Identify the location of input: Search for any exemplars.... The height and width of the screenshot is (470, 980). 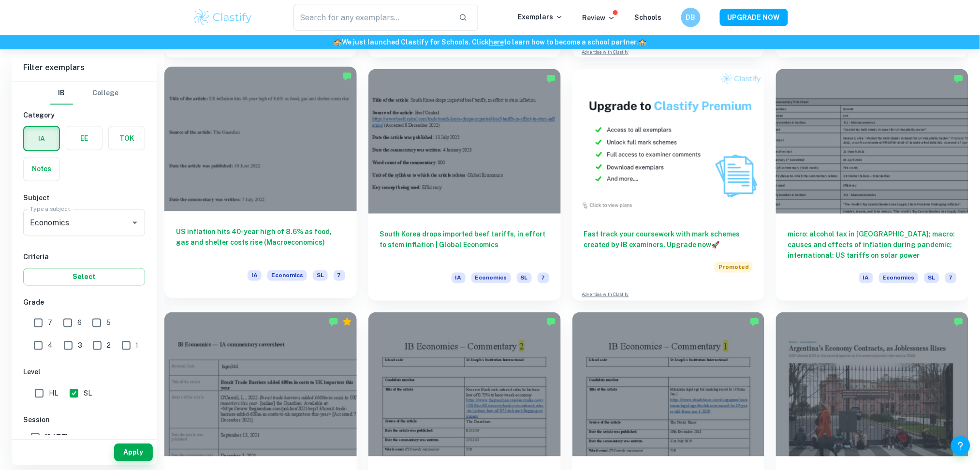
(372, 17).